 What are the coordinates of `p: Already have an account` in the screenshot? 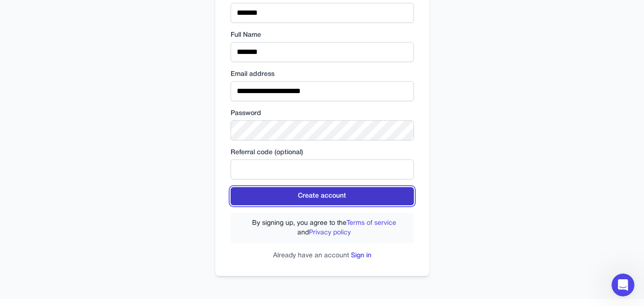 It's located at (322, 256).